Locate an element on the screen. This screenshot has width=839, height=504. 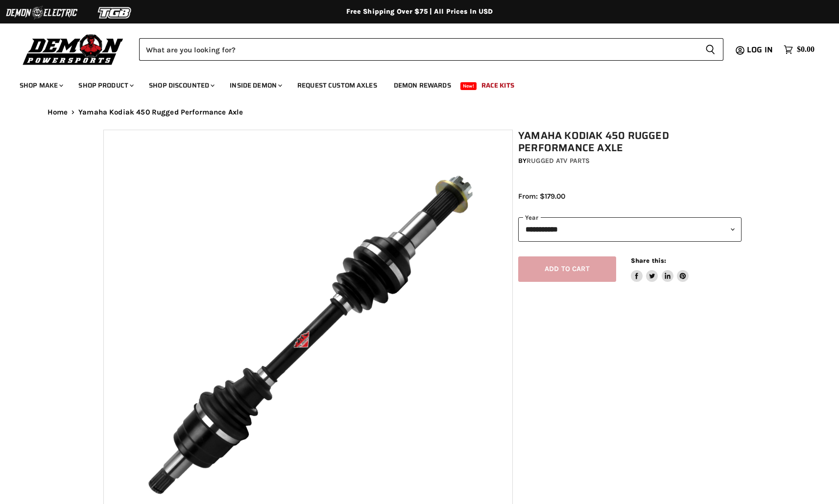
button: Search is located at coordinates (710, 50).